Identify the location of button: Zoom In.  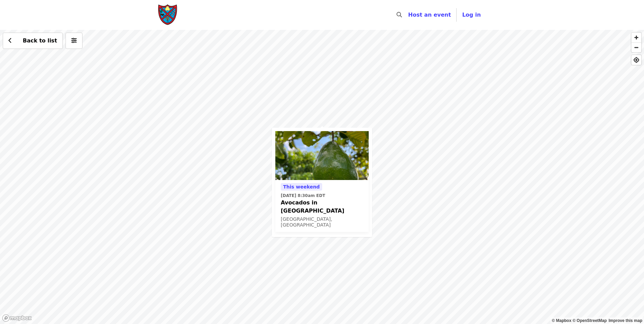
(637, 37).